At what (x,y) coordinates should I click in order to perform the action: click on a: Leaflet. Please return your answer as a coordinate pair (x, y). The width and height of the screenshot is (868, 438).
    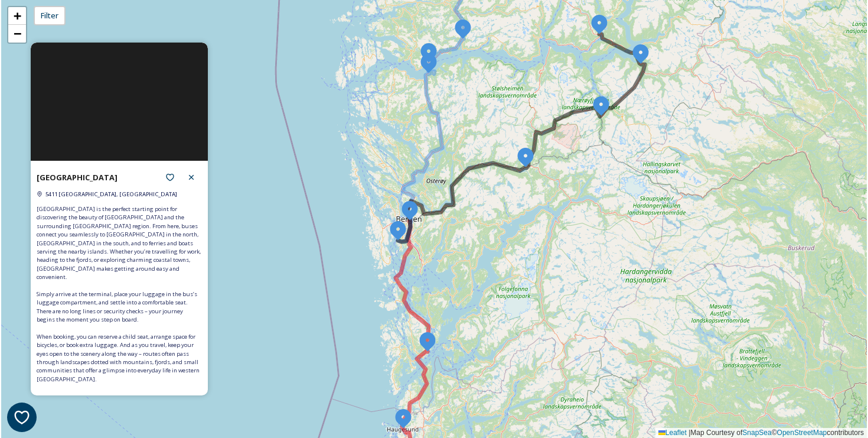
    Looking at the image, I should click on (673, 433).